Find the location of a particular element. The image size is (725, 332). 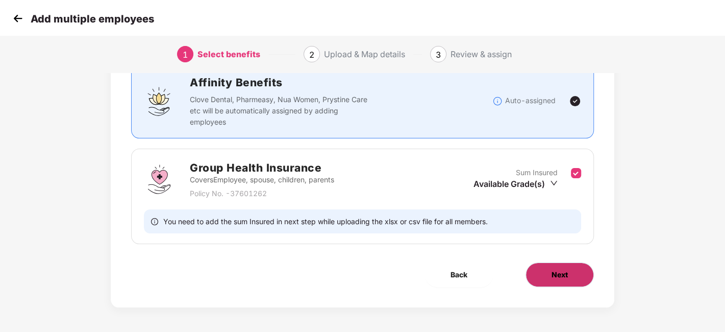

span: Back is located at coordinates (459, 275).